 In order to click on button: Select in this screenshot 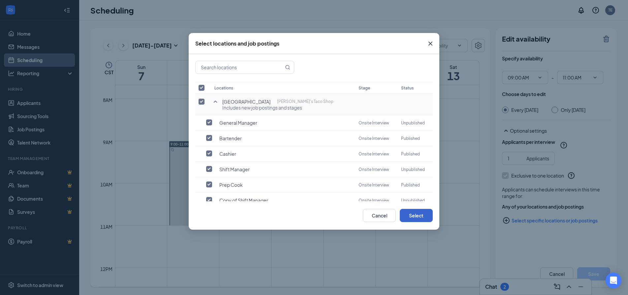, I will do `click(416, 215)`.